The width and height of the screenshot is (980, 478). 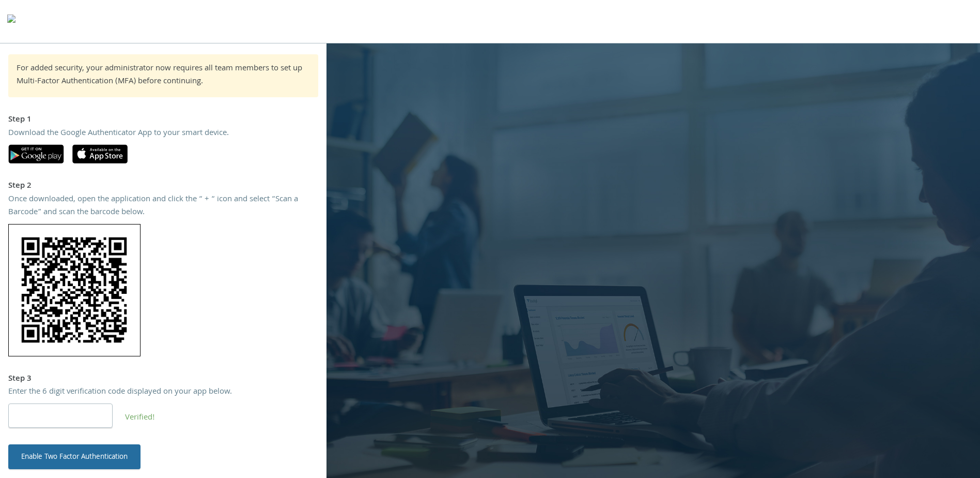 I want to click on span: Verified!, so click(x=140, y=418).